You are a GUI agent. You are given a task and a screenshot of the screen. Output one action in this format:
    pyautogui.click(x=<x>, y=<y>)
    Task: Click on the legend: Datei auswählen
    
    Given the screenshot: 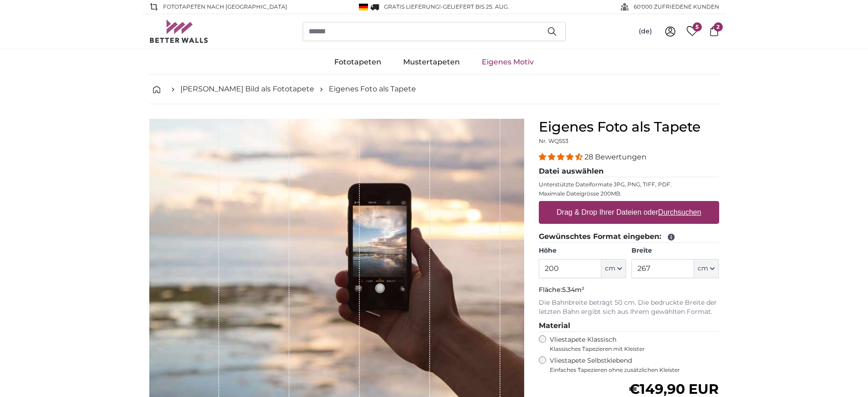 What is the action you would take?
    pyautogui.click(x=629, y=171)
    